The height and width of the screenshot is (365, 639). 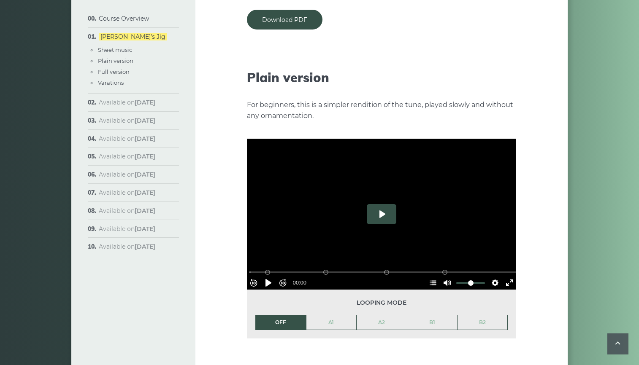 I want to click on a: B1, so click(x=432, y=323).